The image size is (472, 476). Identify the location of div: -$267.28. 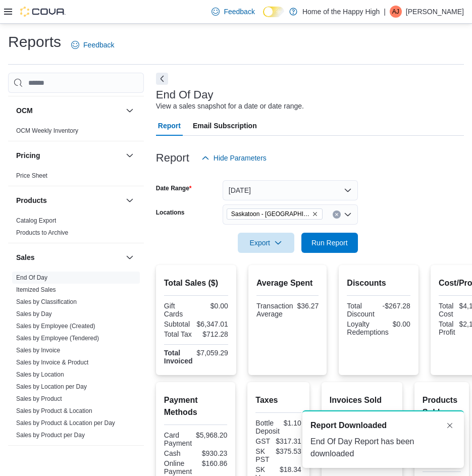
(395, 306).